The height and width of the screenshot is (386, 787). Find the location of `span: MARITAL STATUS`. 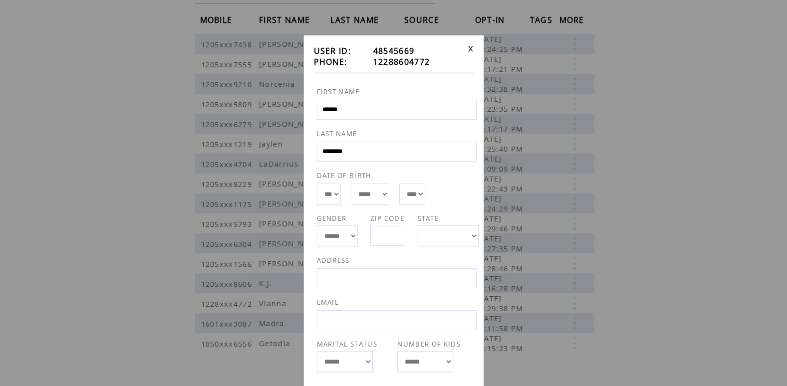

span: MARITAL STATUS is located at coordinates (348, 345).